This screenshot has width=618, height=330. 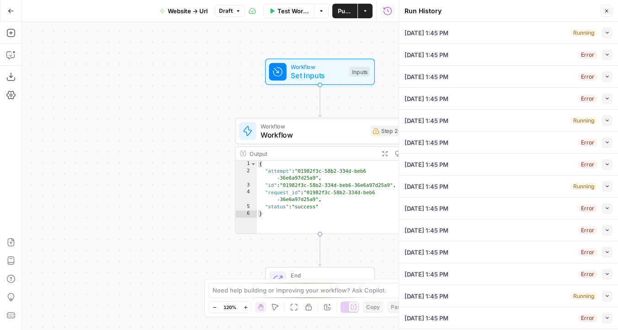 What do you see at coordinates (246, 196) in the screenshot?
I see `div: 4` at bounding box center [246, 196].